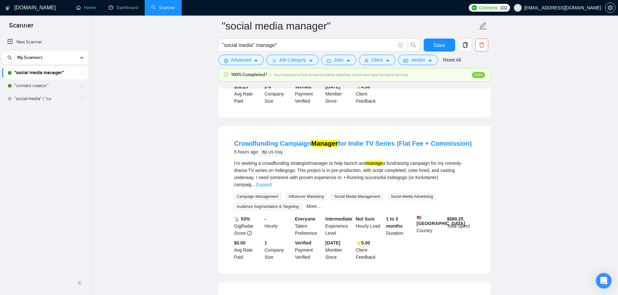  I want to click on a: dashboardDashboard, so click(123, 7).